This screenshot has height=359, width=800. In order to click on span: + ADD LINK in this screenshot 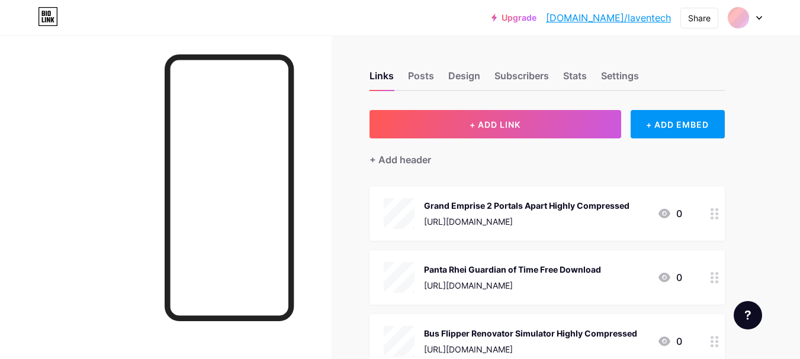, I will do `click(495, 124)`.